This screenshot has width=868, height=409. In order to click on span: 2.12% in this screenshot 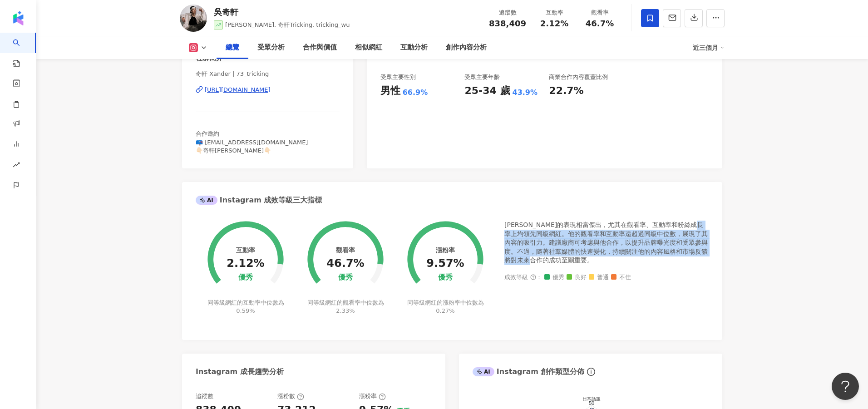, I will do `click(554, 24)`.